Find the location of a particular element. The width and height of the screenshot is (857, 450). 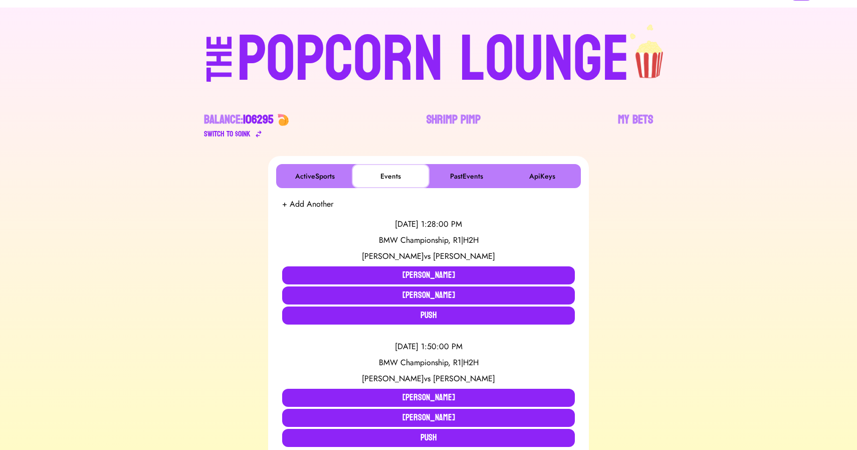

button: Events is located at coordinates (391, 176).